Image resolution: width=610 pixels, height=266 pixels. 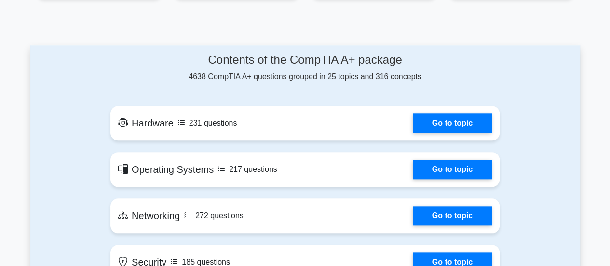 I want to click on div: 4638 CompTIA A+ questions grouped in 25 topics and 316 concepts, so click(x=305, y=68).